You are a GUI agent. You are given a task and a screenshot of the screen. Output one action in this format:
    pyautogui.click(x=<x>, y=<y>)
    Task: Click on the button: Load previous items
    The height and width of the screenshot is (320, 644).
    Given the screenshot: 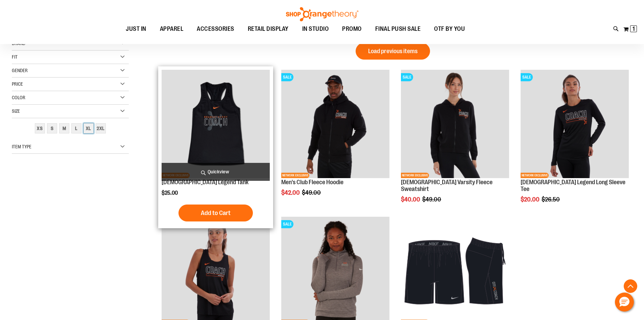 What is the action you would take?
    pyautogui.click(x=393, y=51)
    